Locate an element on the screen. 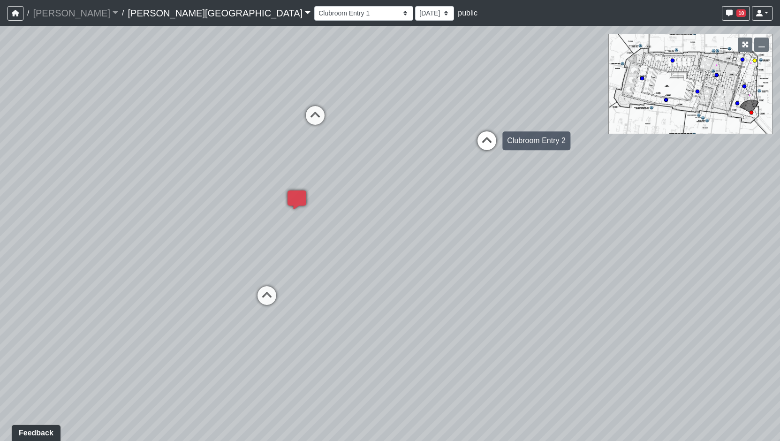 This screenshot has height=441, width=780. button: Feedback is located at coordinates (29, 11).